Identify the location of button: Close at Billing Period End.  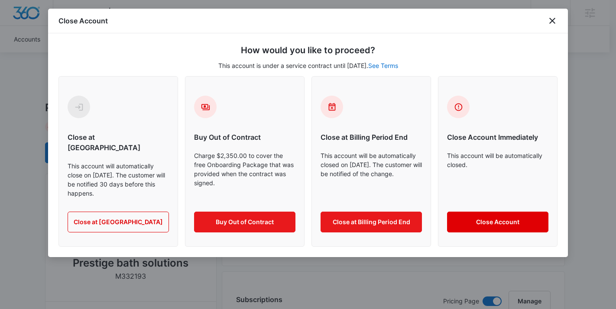
(371, 222).